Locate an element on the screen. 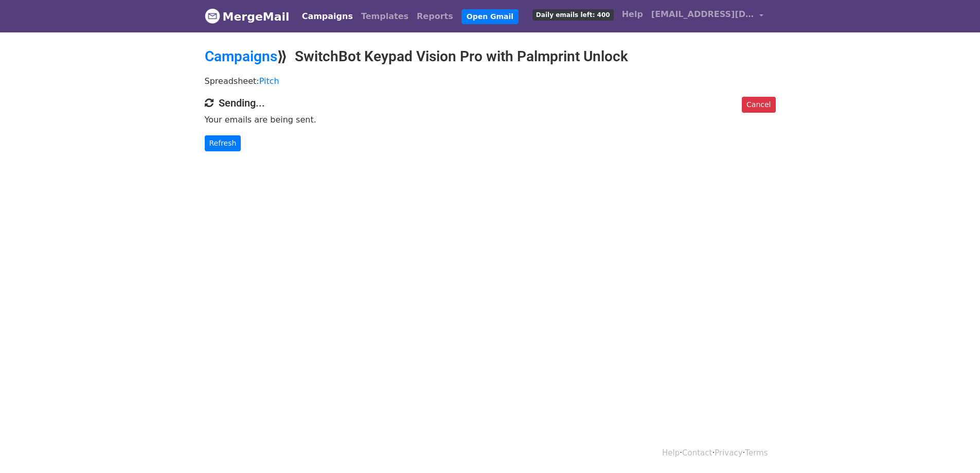 This screenshot has width=980, height=473. a: MergeMail is located at coordinates (247, 16).